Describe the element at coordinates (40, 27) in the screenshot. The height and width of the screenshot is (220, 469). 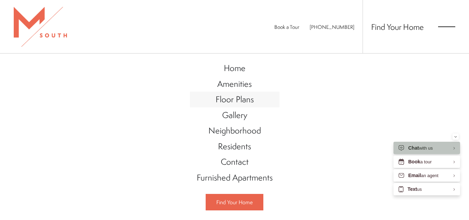
I see `img: MSouth` at that location.